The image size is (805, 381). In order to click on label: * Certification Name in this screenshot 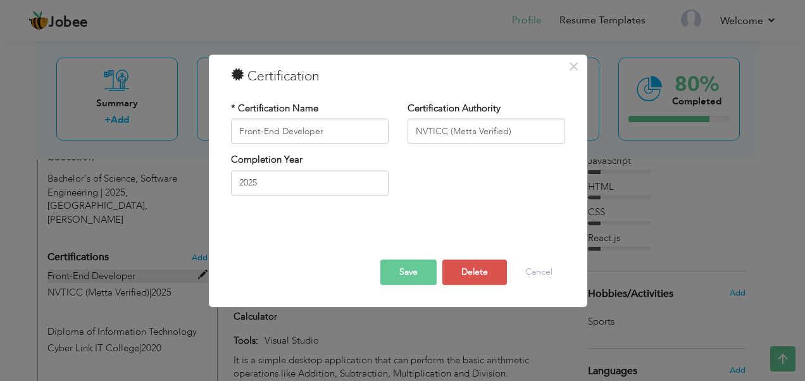, I will do `click(275, 108)`.